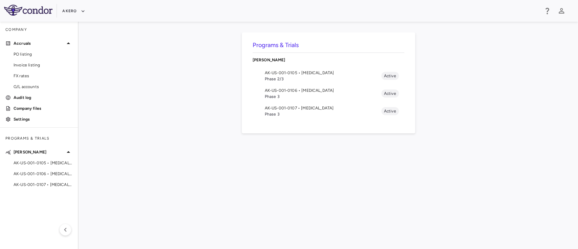 This screenshot has height=249, width=578. Describe the element at coordinates (73, 11) in the screenshot. I see `button: Akero` at that location.